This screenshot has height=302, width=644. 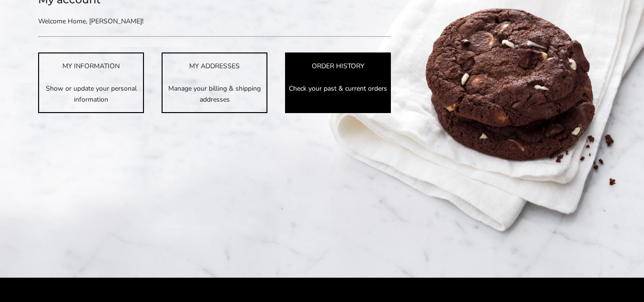 What do you see at coordinates (338, 66) in the screenshot?
I see `div: ORDER HISTORY` at bounding box center [338, 66].